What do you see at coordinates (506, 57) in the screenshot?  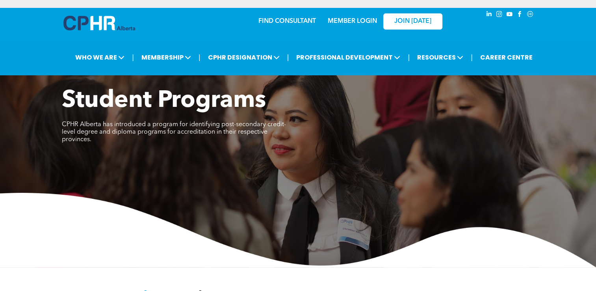 I see `a: CAREER CENTRE` at bounding box center [506, 57].